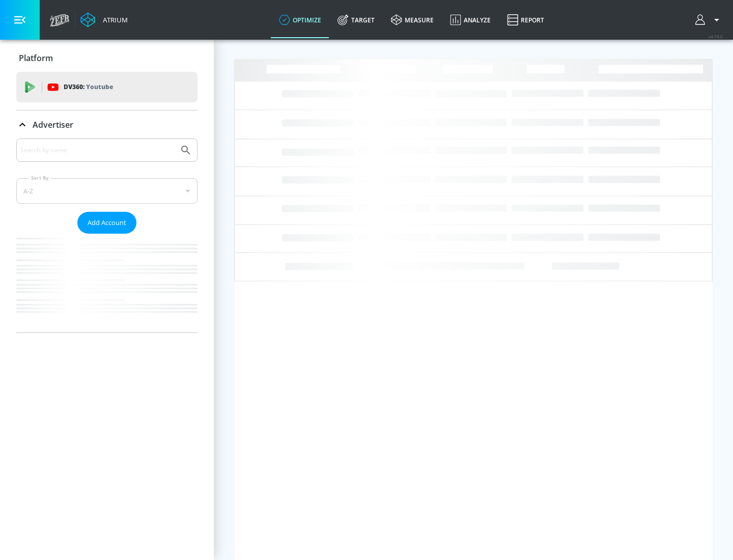 This screenshot has height=560, width=733. I want to click on span: Add Account, so click(107, 223).